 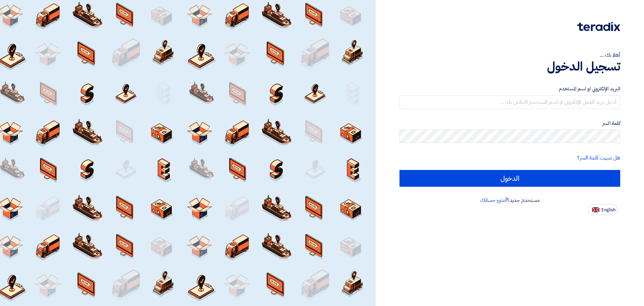 I want to click on label: البريد الإلكتروني او اسم المستخدم, so click(x=510, y=89).